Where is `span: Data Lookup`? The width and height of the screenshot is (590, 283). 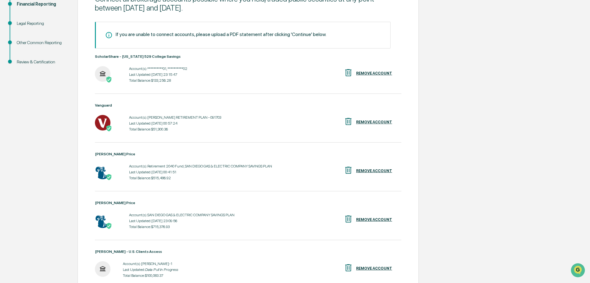 span: Data Lookup is located at coordinates (26, 93).